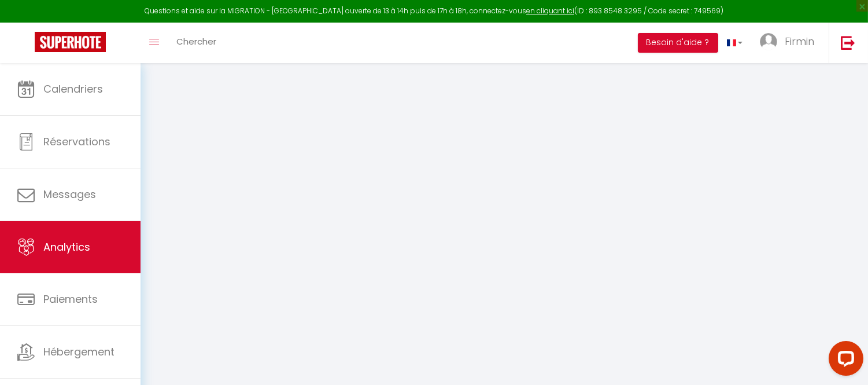 This screenshot has height=385, width=868. Describe the element at coordinates (550, 11) in the screenshot. I see `a: en cliquant ici` at that location.